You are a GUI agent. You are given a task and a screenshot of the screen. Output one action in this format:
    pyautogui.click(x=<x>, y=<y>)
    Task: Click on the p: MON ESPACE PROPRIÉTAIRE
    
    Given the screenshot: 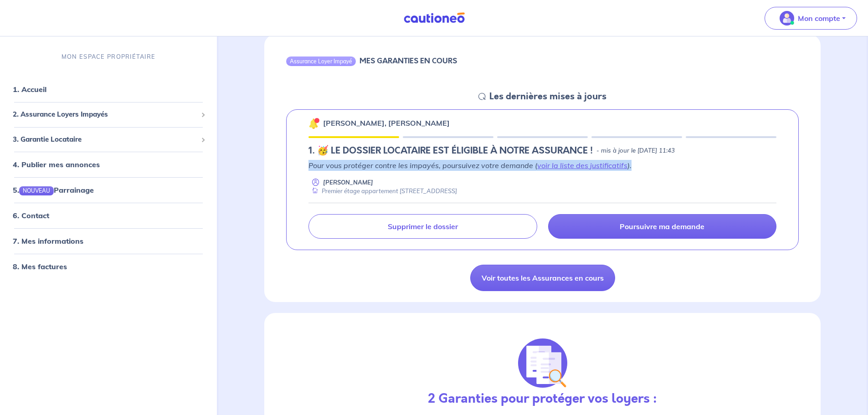 What is the action you would take?
    pyautogui.click(x=109, y=56)
    